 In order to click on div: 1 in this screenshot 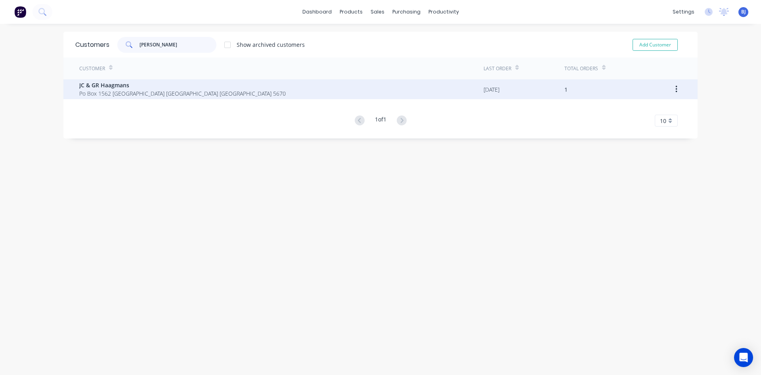, I will do `click(566, 89)`.